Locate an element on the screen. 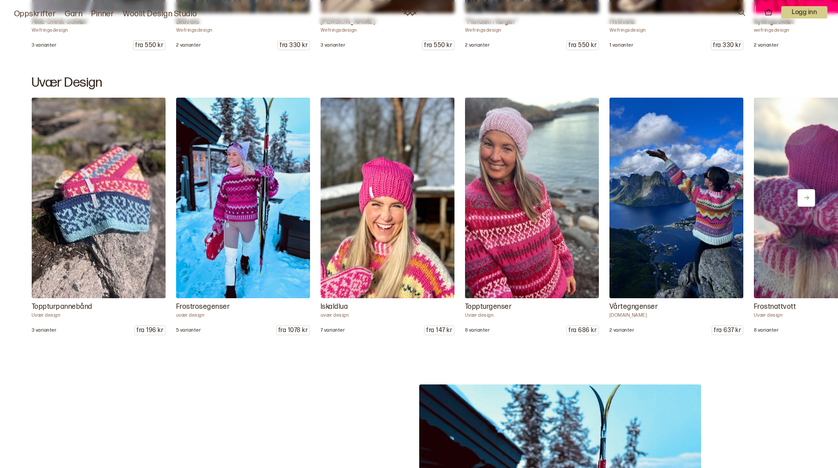 The width and height of the screenshot is (838, 468). p: 5 varianter is located at coordinates (188, 331).